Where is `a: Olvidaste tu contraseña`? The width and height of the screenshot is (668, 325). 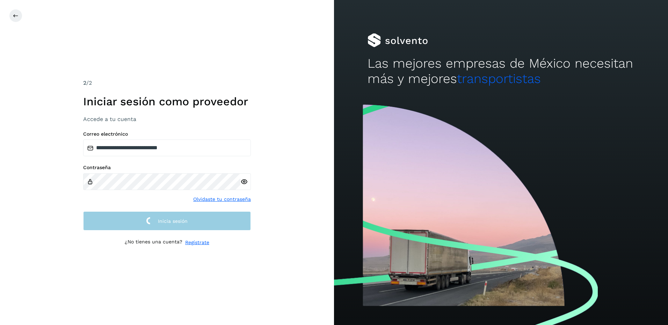 a: Olvidaste tu contraseña is located at coordinates (222, 199).